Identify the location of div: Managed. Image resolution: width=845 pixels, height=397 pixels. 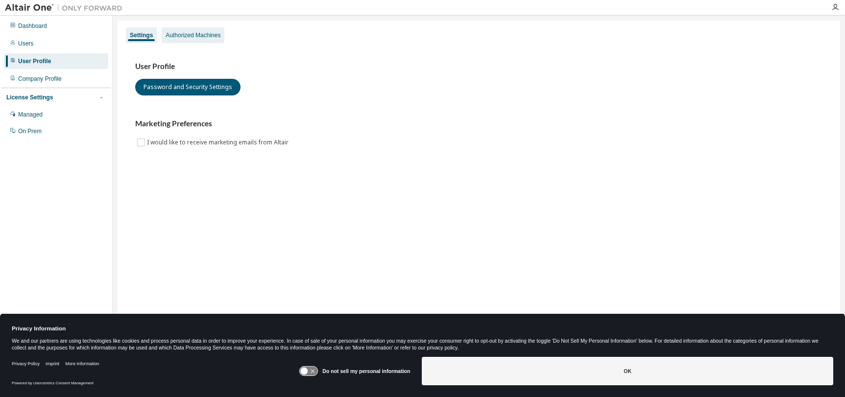
(30, 115).